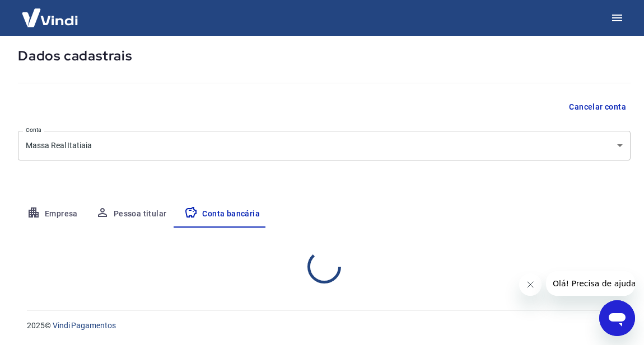 This screenshot has width=644, height=345. I want to click on h5: Dados cadastrais, so click(324, 56).